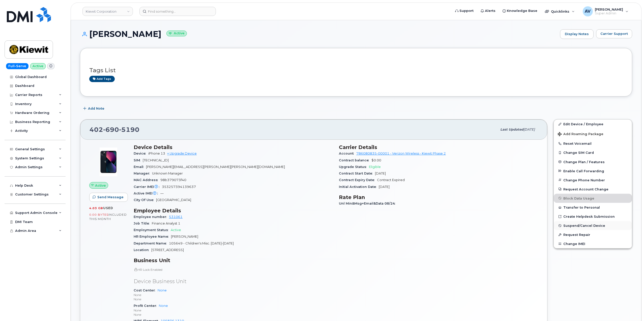 The image size is (644, 321). I want to click on p: HR Lock Enabled, so click(233, 270).